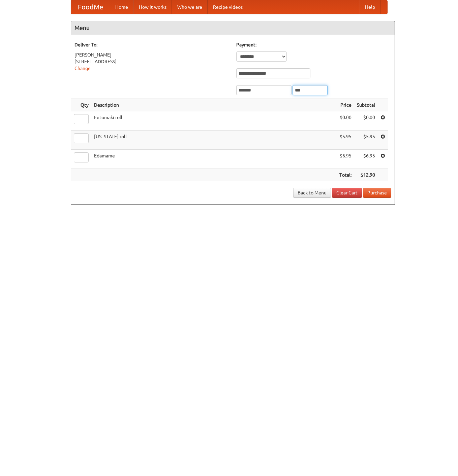 This screenshot has width=458, height=476. Describe the element at coordinates (152, 45) in the screenshot. I see `h5: Deliver To:` at that location.